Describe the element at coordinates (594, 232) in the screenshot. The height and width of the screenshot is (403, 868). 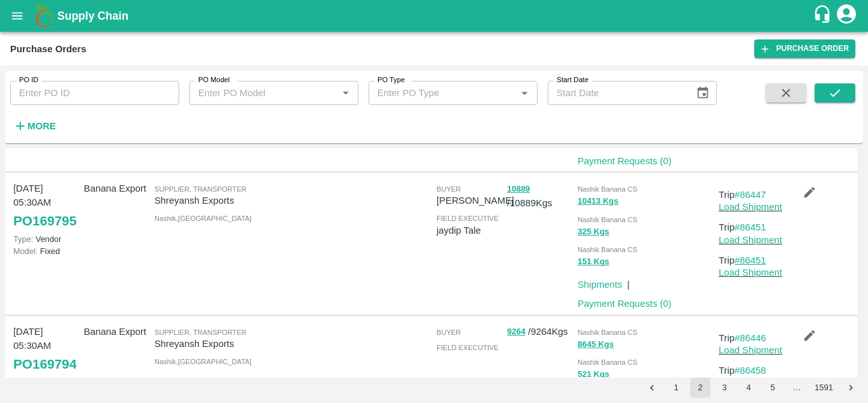
I see `button: 325 Kgs` at that location.